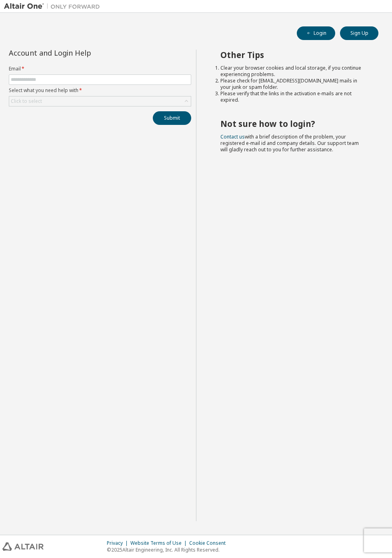 This screenshot has height=558, width=392. What do you see at coordinates (22, 546) in the screenshot?
I see `img: altair_logo.svg` at bounding box center [22, 546].